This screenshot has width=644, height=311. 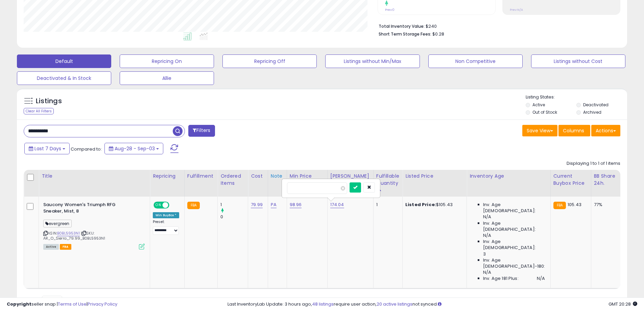 What do you see at coordinates (134, 149) in the screenshot?
I see `span: Aug-28 - Sep-03` at bounding box center [134, 149].